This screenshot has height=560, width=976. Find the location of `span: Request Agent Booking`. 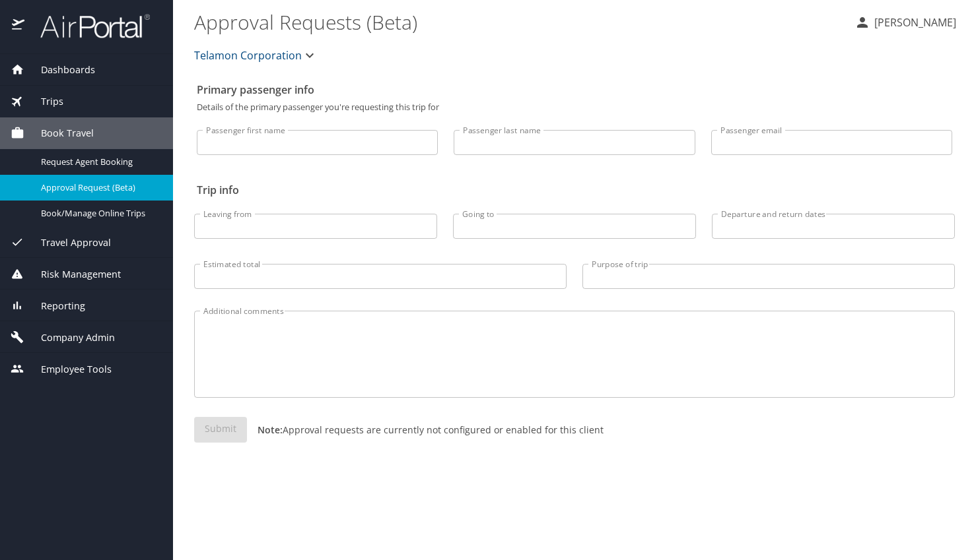

span: Request Agent Booking is located at coordinates (99, 162).